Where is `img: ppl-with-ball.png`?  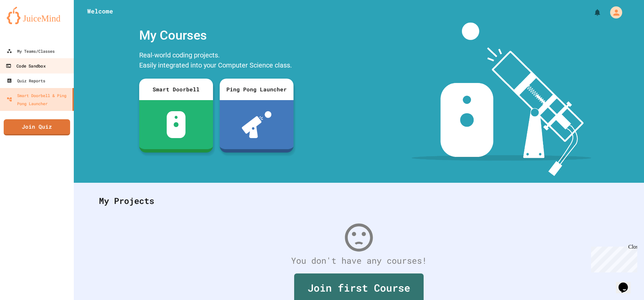 img: ppl-with-ball.png is located at coordinates (257, 125).